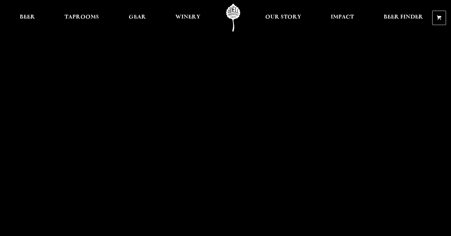  Describe the element at coordinates (404, 17) in the screenshot. I see `span: Beer Finder` at that location.